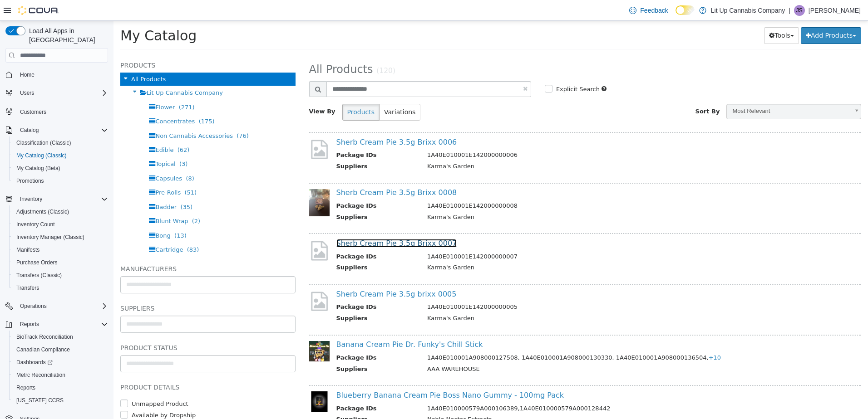 The image size is (868, 419). Describe the element at coordinates (60, 375) in the screenshot. I see `span: Metrc Reconciliation` at that location.